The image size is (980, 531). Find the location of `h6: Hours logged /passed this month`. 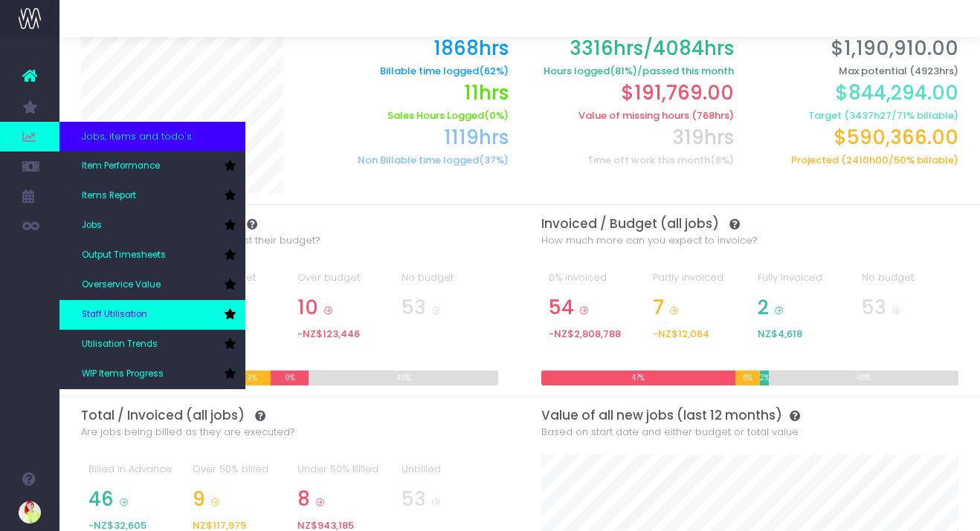

h6: Hours logged /passed this month is located at coordinates (632, 71).